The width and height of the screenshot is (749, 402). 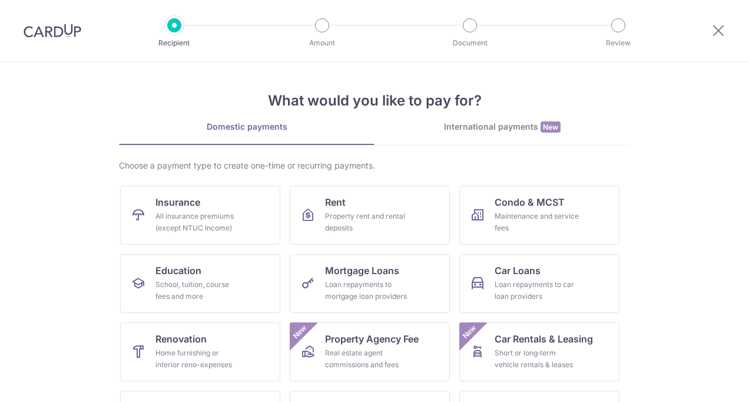 I want to click on a: Car LoansLoan repayments to car loan providers, so click(x=539, y=283).